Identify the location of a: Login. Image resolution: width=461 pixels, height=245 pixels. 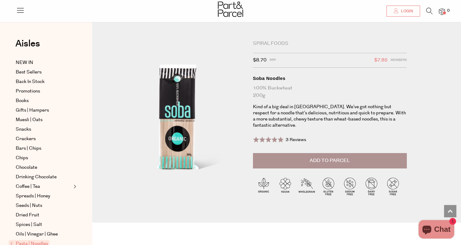
(403, 11).